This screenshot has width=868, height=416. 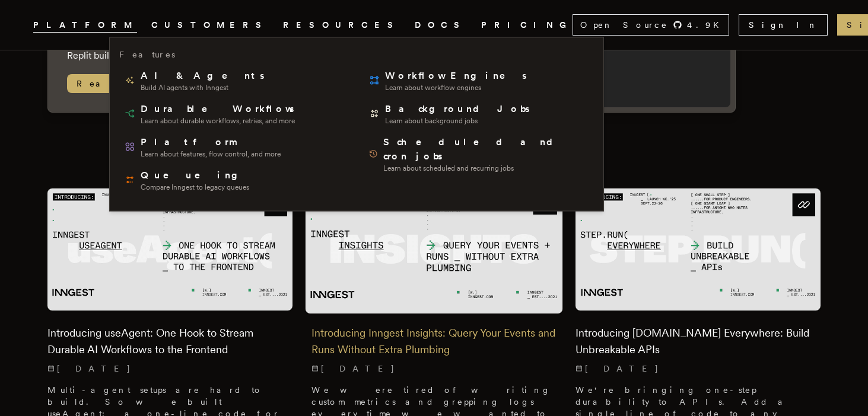 I want to click on button: PLATFORM, so click(x=85, y=25).